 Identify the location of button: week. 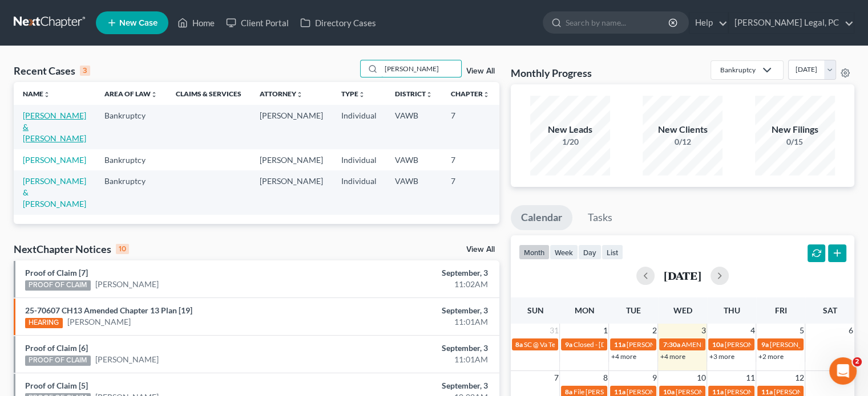
(564, 252).